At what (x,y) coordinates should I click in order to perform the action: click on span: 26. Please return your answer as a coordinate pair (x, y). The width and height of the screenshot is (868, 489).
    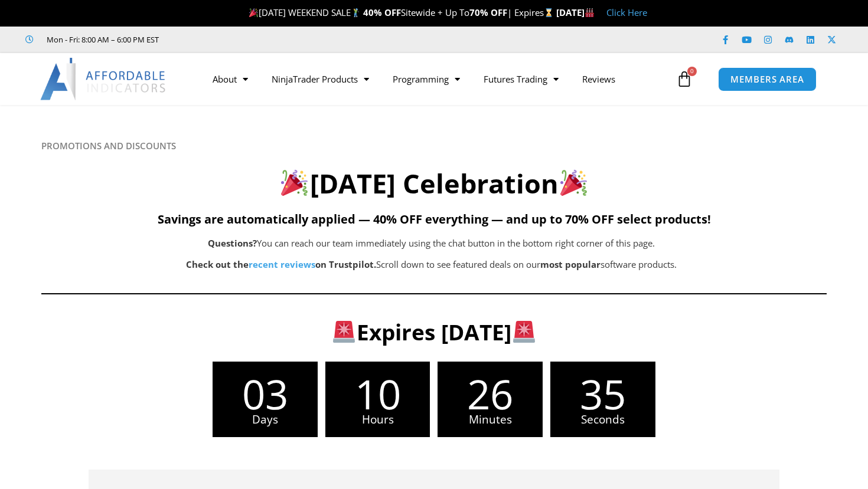
    Looking at the image, I should click on (490, 394).